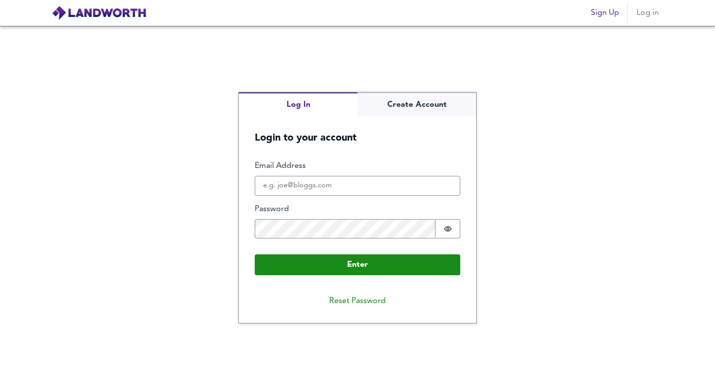 The image size is (715, 389). I want to click on img: logo, so click(99, 13).